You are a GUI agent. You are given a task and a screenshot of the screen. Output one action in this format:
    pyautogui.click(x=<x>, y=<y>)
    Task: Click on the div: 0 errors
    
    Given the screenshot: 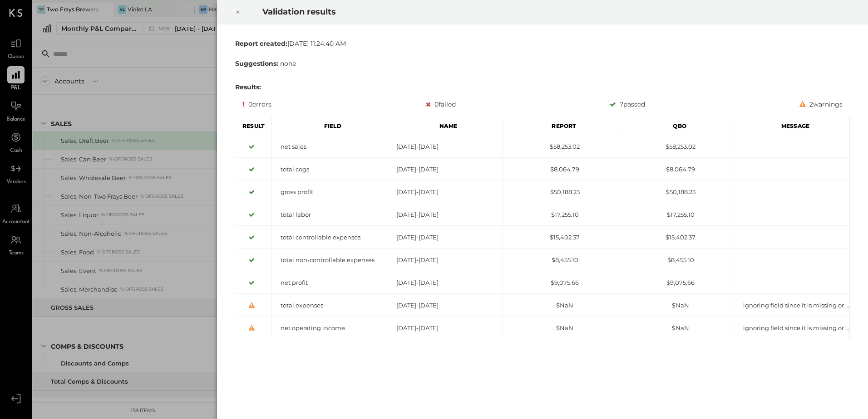 What is the action you would take?
    pyautogui.click(x=257, y=104)
    